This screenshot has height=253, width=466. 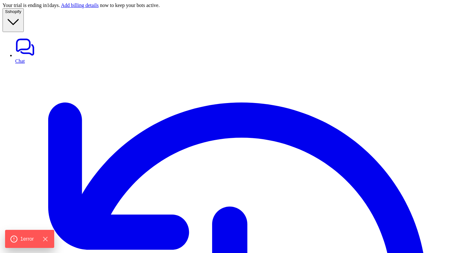 What do you see at coordinates (80, 5) in the screenshot?
I see `a: Add billing details` at bounding box center [80, 5].